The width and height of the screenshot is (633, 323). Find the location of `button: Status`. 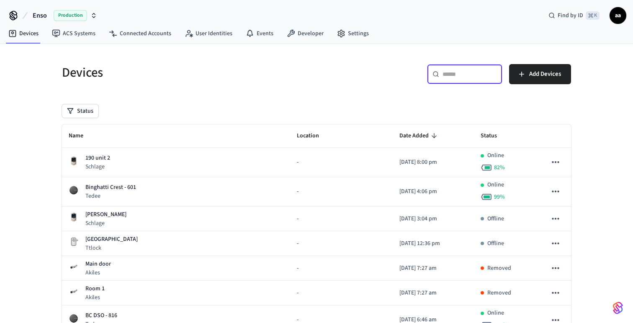

button: Status is located at coordinates (80, 111).